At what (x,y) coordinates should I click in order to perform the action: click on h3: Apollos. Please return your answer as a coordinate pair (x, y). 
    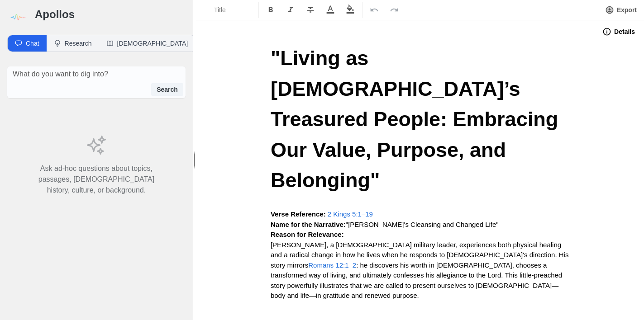
    Looking at the image, I should click on (110, 15).